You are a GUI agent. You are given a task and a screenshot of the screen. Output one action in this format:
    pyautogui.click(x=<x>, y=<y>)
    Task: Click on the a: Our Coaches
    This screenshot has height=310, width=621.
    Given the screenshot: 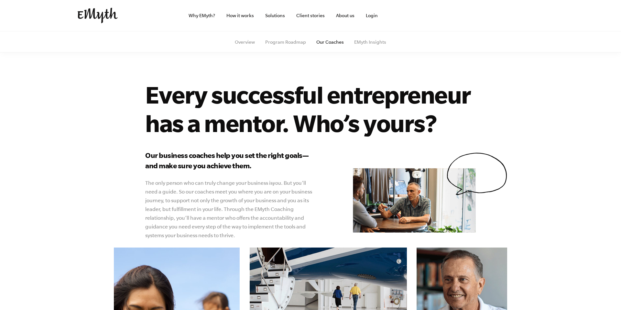 What is the action you would take?
    pyautogui.click(x=330, y=42)
    